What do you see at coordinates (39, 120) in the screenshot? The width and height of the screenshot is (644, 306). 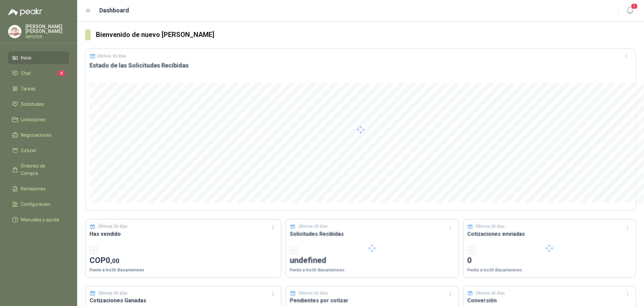 I see `a: Licitaciones` at bounding box center [39, 120].